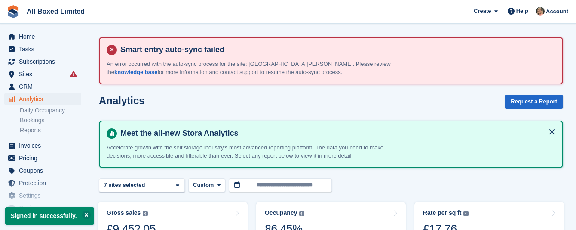  Describe the element at coordinates (45, 208) in the screenshot. I see `span: Capital` at that location.